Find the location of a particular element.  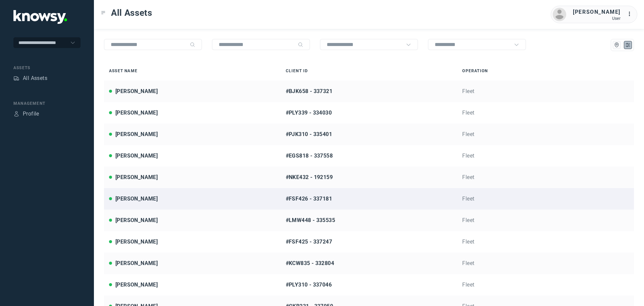

img: Application Logo is located at coordinates (40, 17).